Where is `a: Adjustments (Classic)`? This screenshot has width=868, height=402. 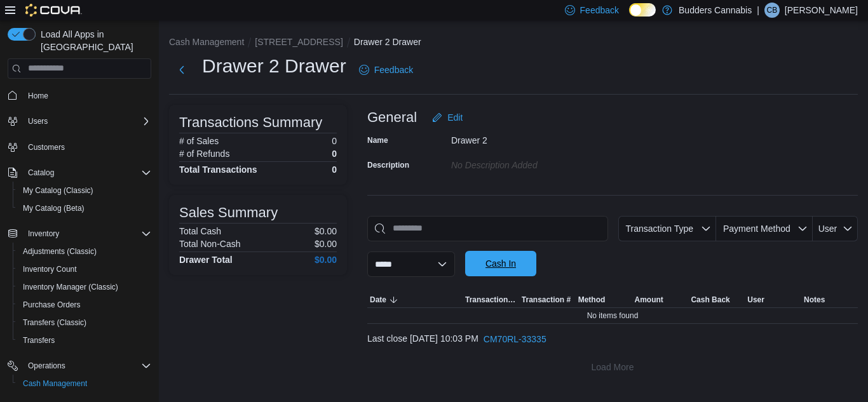 a: Adjustments (Classic) is located at coordinates (60, 251).